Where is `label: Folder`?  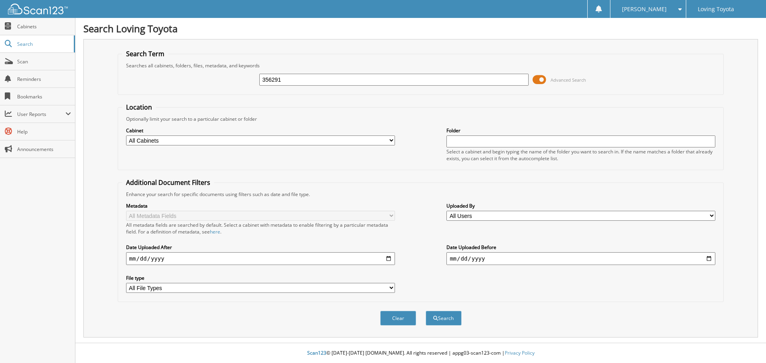
label: Folder is located at coordinates (581, 130).